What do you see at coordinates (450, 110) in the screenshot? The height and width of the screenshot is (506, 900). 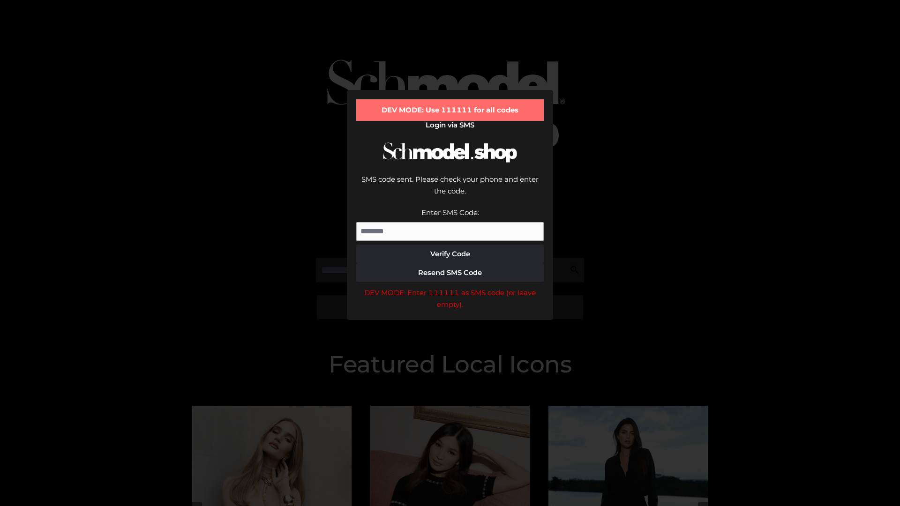 I see `div: DEV MODE: Use 111111 for all codes` at bounding box center [450, 110].